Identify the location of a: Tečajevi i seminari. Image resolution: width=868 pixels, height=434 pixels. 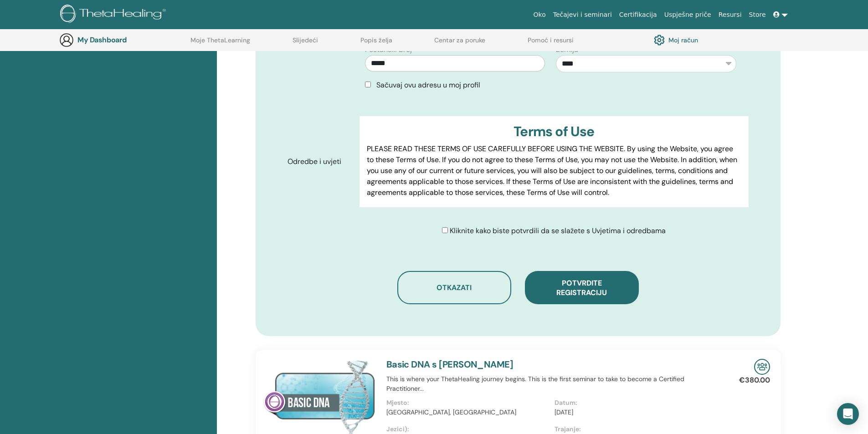
(583, 15).